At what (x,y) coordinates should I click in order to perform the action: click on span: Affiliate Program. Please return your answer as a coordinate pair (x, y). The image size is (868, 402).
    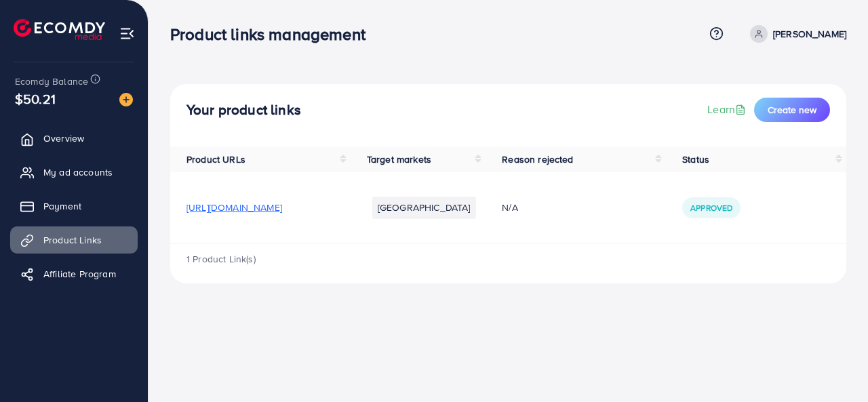
    Looking at the image, I should click on (79, 274).